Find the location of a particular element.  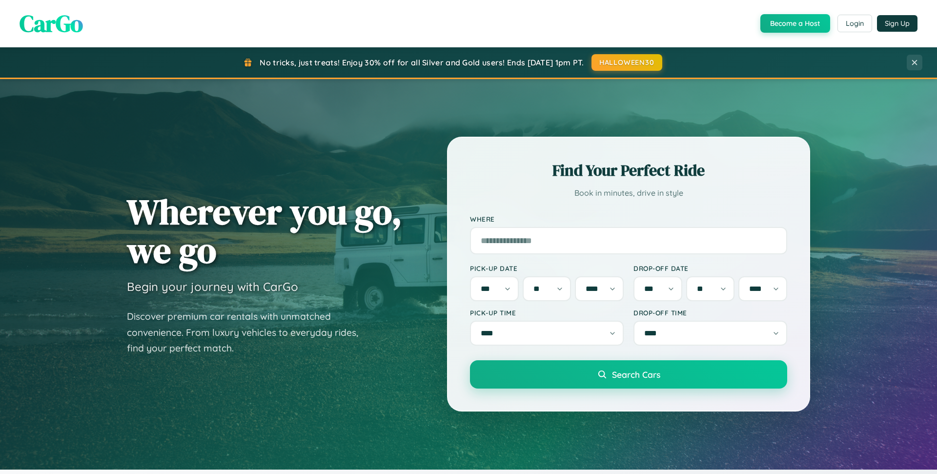

span: CarGo is located at coordinates (51, 23).